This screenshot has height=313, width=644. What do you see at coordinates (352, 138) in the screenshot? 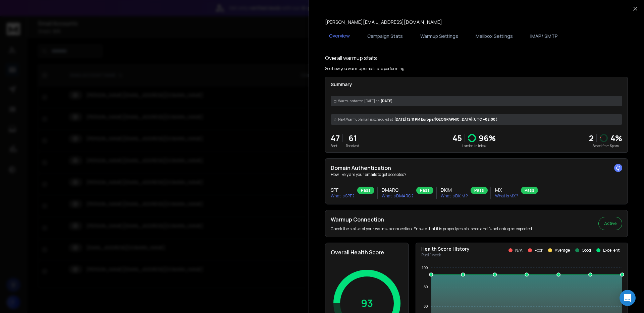
I see `p: 61` at bounding box center [352, 138].